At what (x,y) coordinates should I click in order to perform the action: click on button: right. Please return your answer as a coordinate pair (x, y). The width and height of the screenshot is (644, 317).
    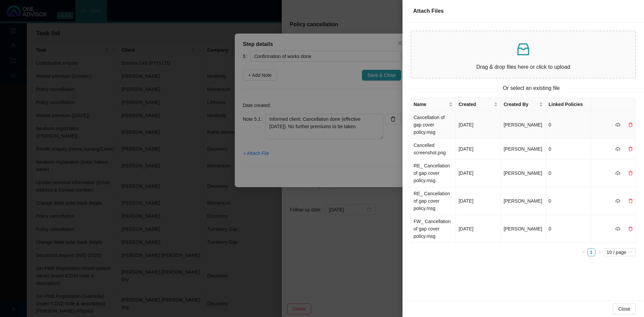
    Looking at the image, I should click on (599, 252).